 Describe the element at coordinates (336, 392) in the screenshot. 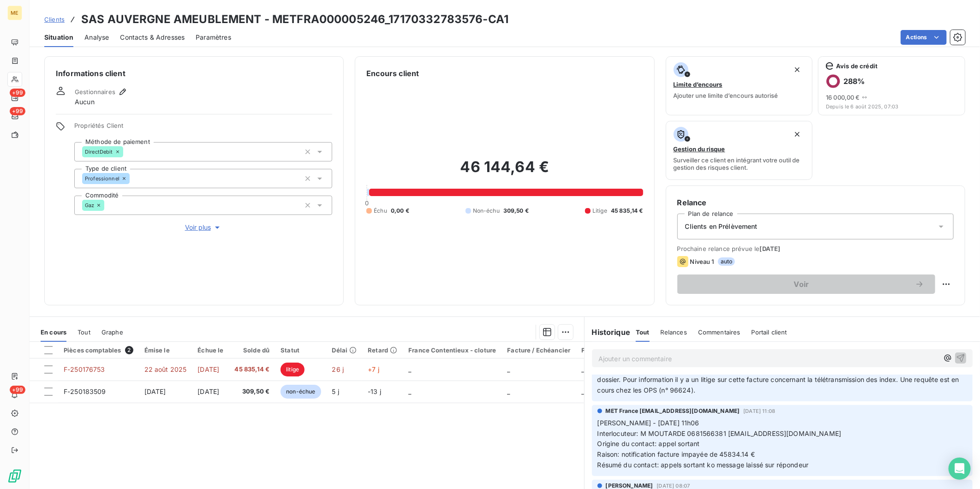

I see `span: 5 j` at that location.